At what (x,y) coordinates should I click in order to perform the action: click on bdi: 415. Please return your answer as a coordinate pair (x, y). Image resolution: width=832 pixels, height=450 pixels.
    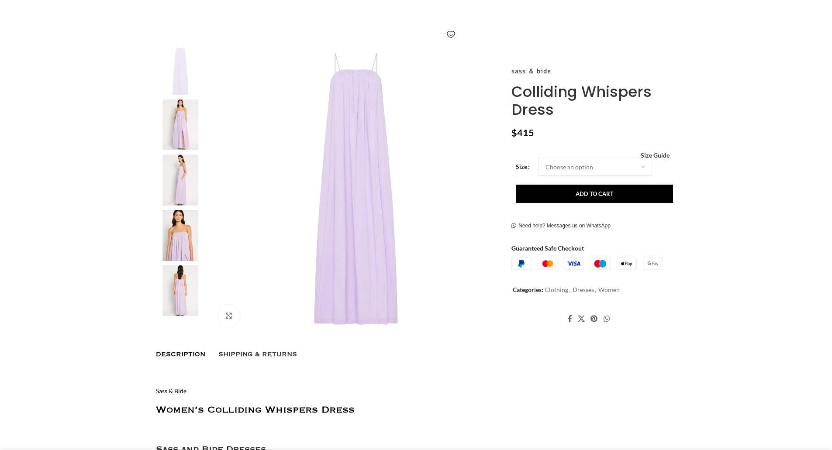
    Looking at the image, I should click on (523, 133).